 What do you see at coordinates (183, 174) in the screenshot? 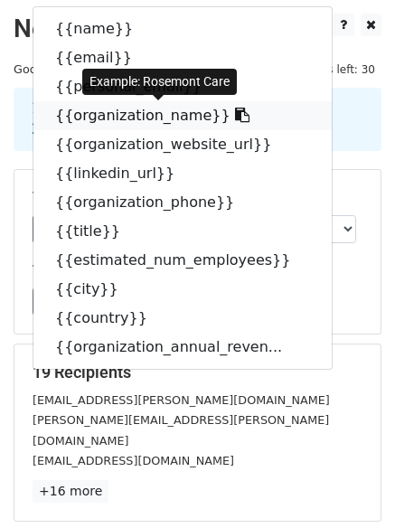
I see `a: {{linkedin_url}}` at bounding box center [183, 174].